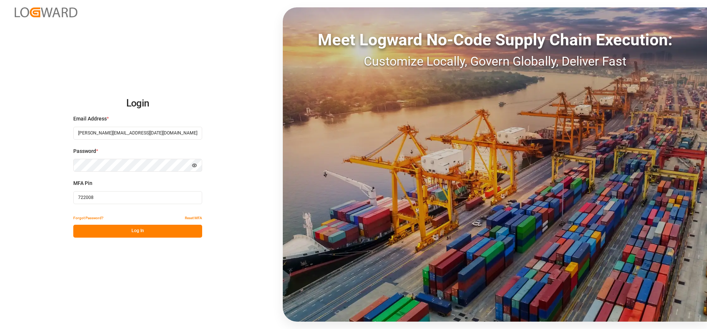  What do you see at coordinates (83, 183) in the screenshot?
I see `span: MFA Pin` at bounding box center [83, 183].